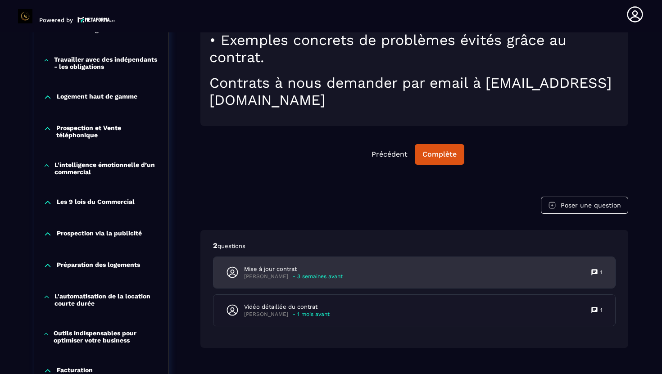  What do you see at coordinates (311, 315) in the screenshot?
I see `p: - 1 mois avant` at bounding box center [311, 315].